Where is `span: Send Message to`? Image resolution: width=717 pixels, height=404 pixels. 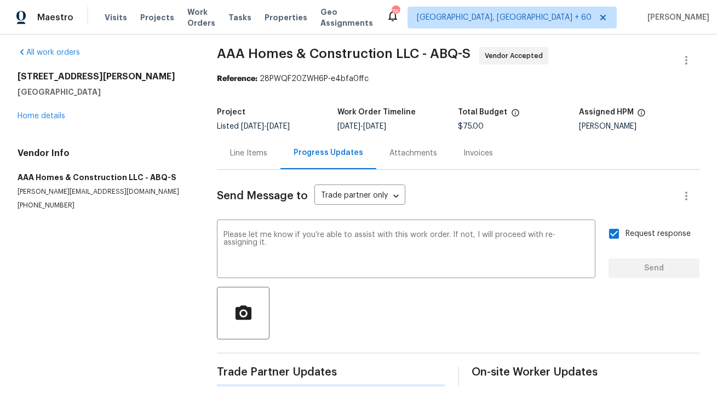 span: Send Message to is located at coordinates (262, 196).